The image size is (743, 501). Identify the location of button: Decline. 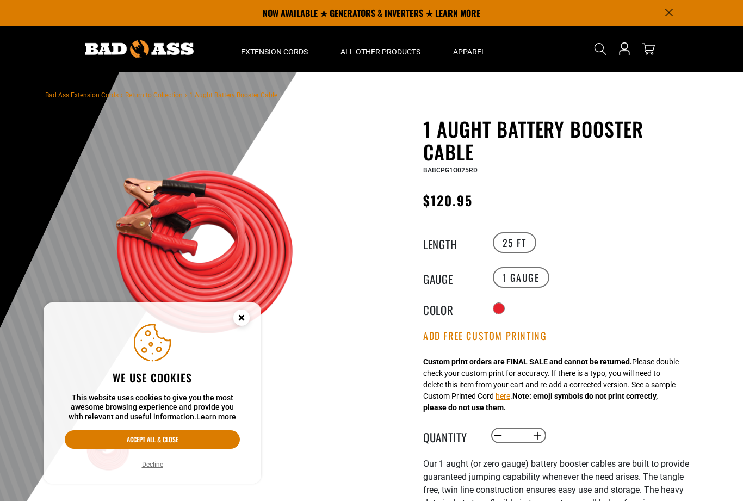
(152, 465).